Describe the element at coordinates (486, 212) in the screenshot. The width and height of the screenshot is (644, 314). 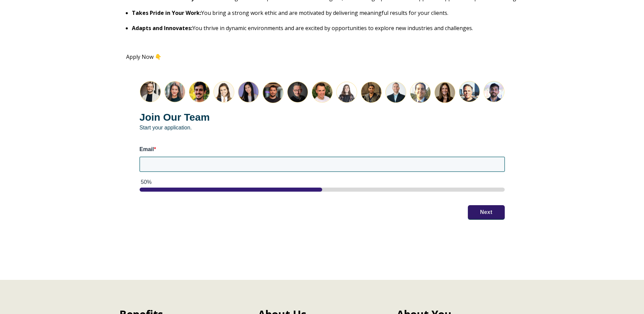
I see `button: Next` at that location.